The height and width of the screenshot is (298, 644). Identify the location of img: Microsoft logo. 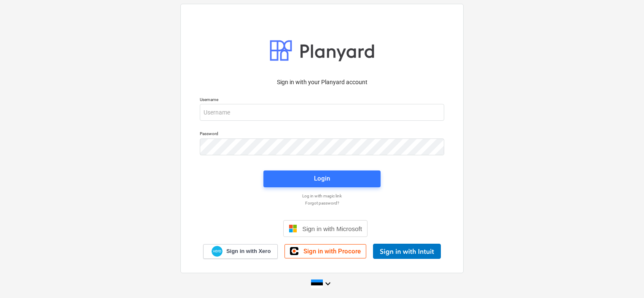
(293, 228).